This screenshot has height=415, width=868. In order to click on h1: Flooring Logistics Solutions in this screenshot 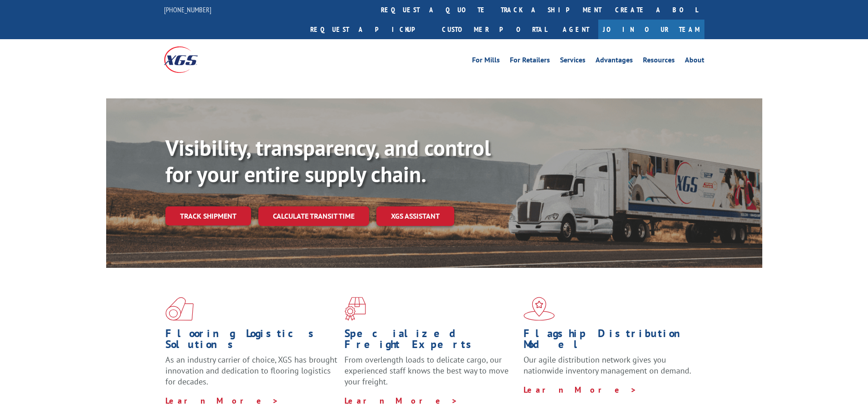, I will do `click(252, 341)`.